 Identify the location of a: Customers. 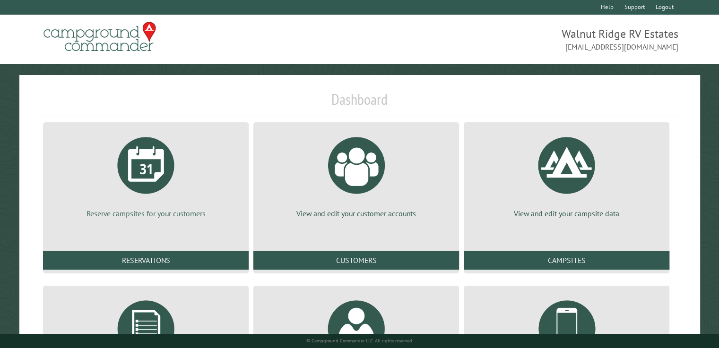
(356, 261).